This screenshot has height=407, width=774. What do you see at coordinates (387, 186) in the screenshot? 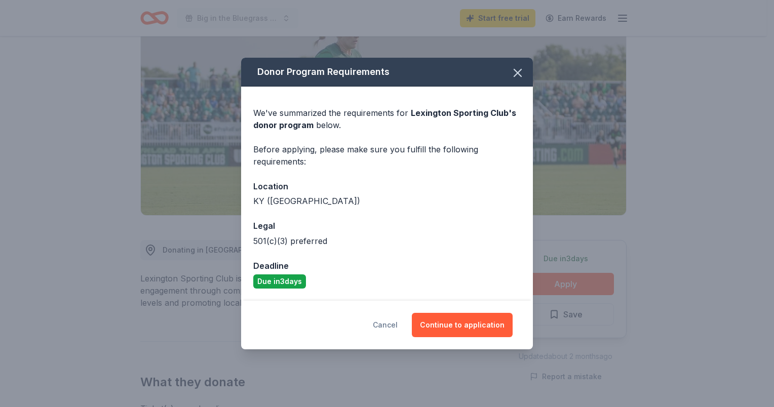
I see `div: Location` at bounding box center [387, 186].